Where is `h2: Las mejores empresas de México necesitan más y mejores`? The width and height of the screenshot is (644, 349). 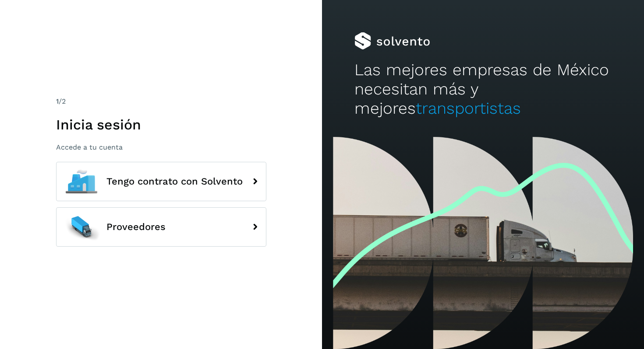
h2: Las mejores empresas de México necesitan más y mejores is located at coordinates (483, 90).